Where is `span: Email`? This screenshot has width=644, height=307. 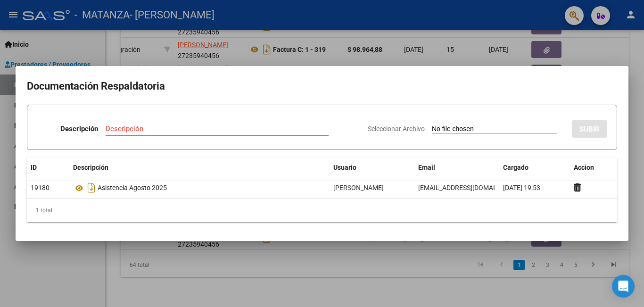
span: Email is located at coordinates (426, 167).